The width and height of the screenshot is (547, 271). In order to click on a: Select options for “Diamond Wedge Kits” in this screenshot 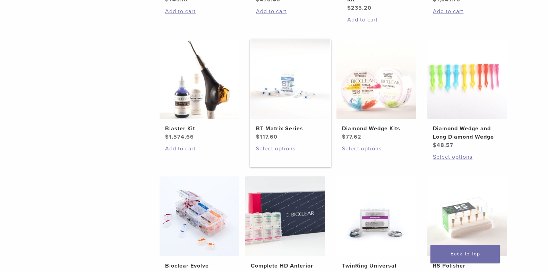, I will do `click(377, 149)`.